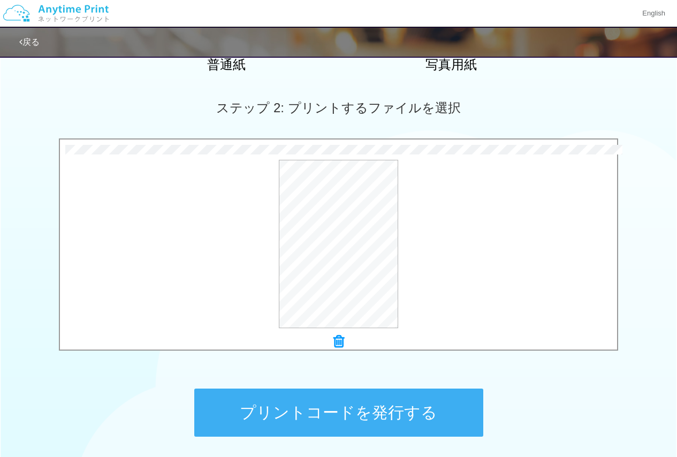 The image size is (677, 457). What do you see at coordinates (226, 65) in the screenshot?
I see `h2: 普通紙` at bounding box center [226, 65].